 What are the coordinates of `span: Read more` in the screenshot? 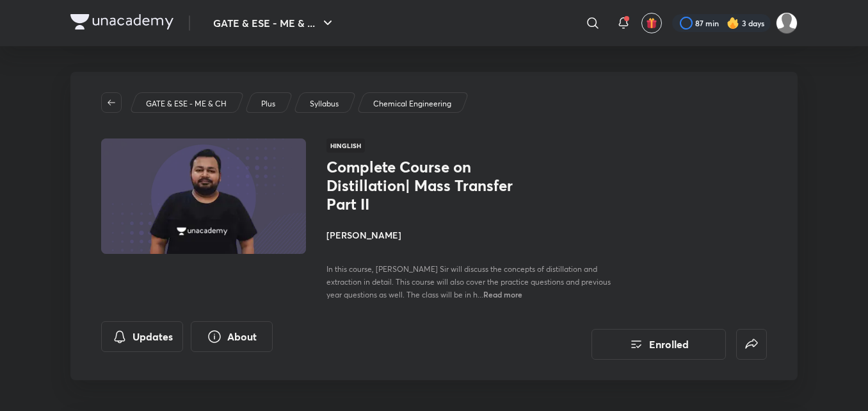 It's located at (502, 294).